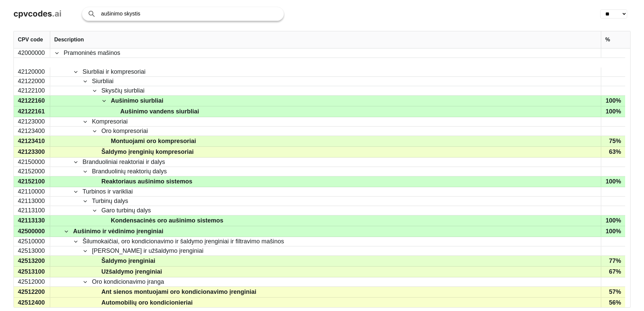 Image resolution: width=644 pixels, height=311 pixels. I want to click on div: 42122160, so click(32, 101).